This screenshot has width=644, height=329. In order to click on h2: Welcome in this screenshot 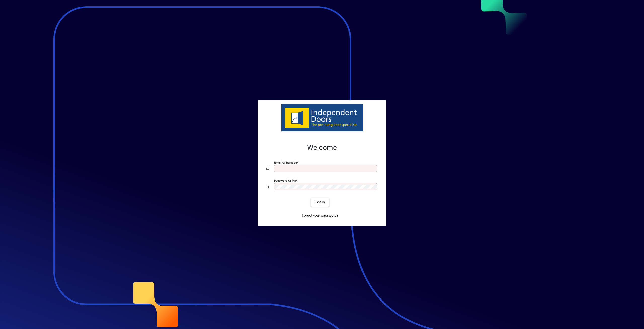, I will do `click(322, 147)`.